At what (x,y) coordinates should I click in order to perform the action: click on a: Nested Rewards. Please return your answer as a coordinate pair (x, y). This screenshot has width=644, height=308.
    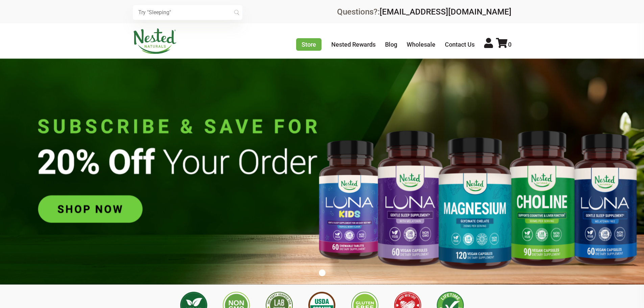
    Looking at the image, I should click on (353, 45).